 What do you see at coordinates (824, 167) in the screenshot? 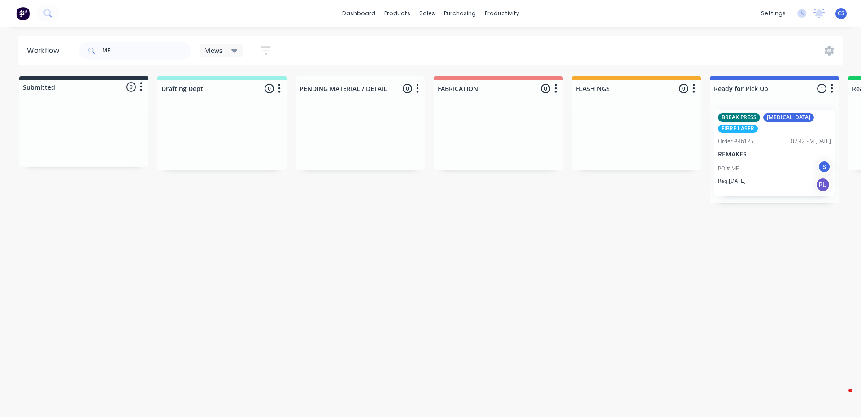
I see `div: S` at bounding box center [824, 167].